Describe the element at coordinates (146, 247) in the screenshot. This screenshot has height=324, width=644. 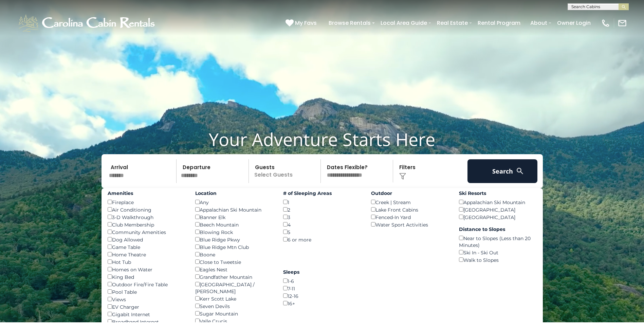
I see `div: Game Table` at that location.